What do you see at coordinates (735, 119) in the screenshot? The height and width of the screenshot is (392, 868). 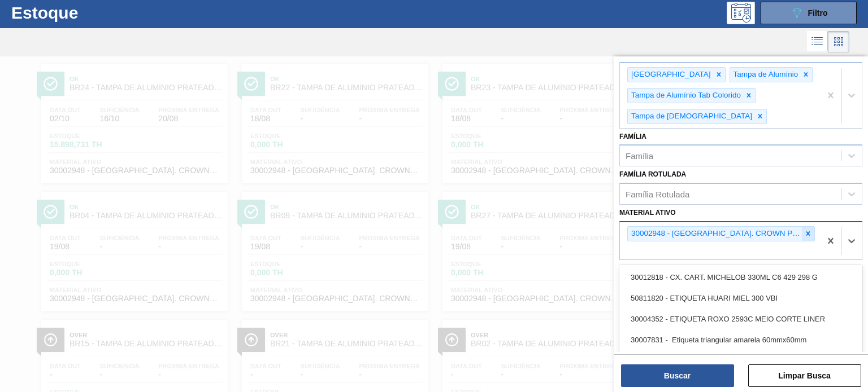 I see `a: ÍconeOkBR28 - TAMPA DE ALUMÍNIO PRATEADA CROWN ISEData out18/08Suficiência-Próxima Entrega-Estoqu...` at bounding box center [735, 119].